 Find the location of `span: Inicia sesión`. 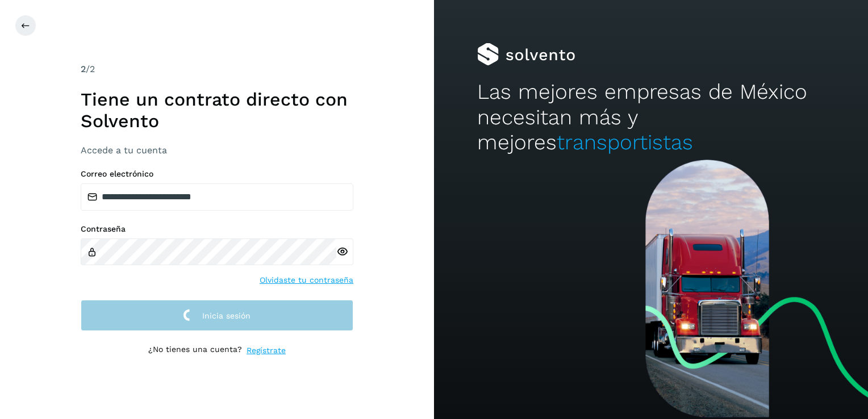

span: Inicia sesión is located at coordinates (226, 316).